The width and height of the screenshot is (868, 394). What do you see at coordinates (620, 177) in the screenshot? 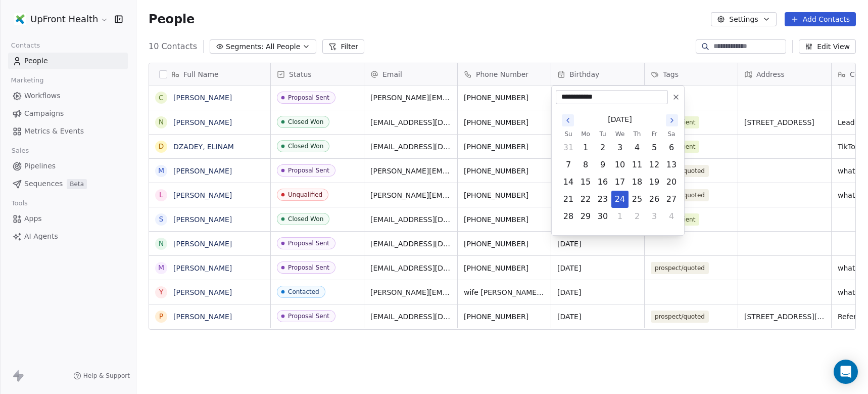
I see `table: September 2025` at bounding box center [620, 177].